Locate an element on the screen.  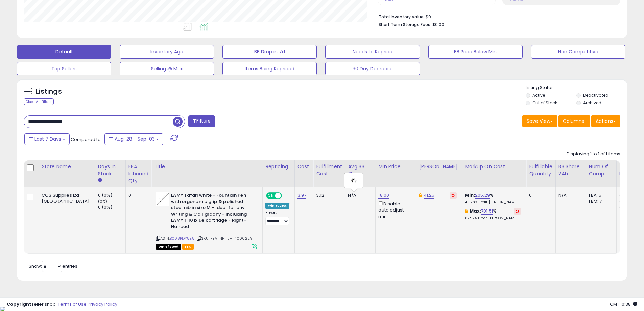
div: Repricing is located at coordinates (279, 167).